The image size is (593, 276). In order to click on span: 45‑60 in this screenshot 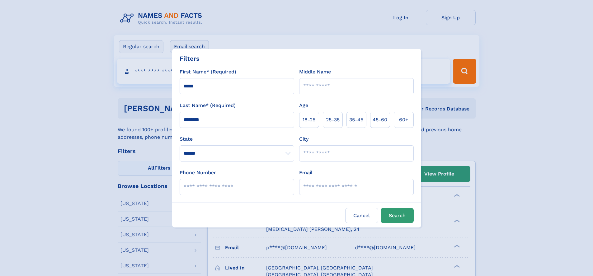, I will do `click(380, 120)`.